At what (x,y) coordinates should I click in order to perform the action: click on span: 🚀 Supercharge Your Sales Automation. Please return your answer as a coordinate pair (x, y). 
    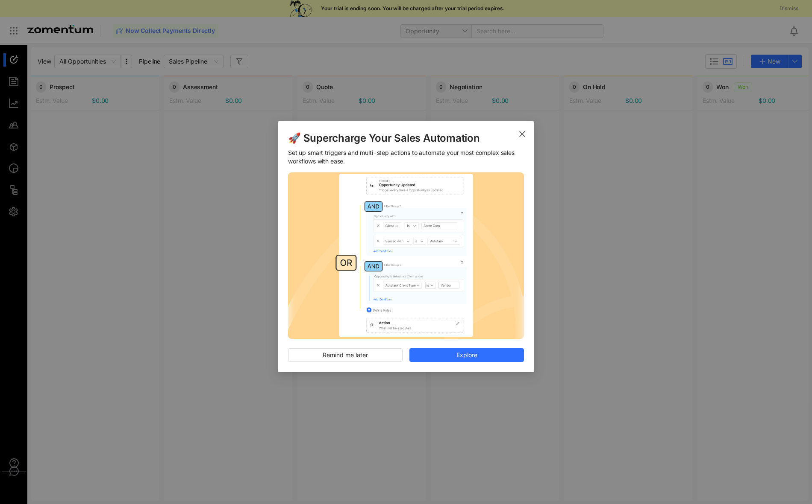
    Looking at the image, I should click on (406, 138).